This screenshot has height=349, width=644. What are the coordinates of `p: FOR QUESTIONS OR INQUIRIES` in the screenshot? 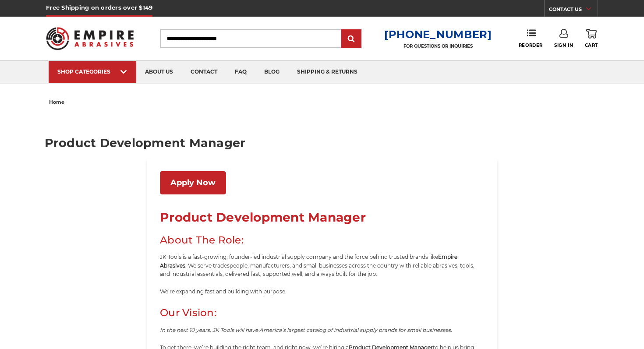 It's located at (438, 46).